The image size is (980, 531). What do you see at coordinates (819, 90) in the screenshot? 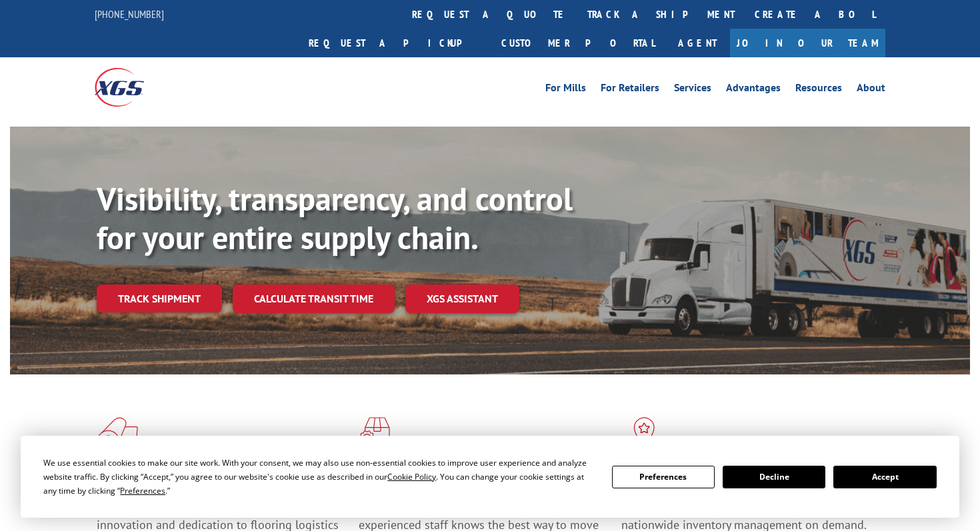
I see `a: Resources` at bounding box center [819, 90].